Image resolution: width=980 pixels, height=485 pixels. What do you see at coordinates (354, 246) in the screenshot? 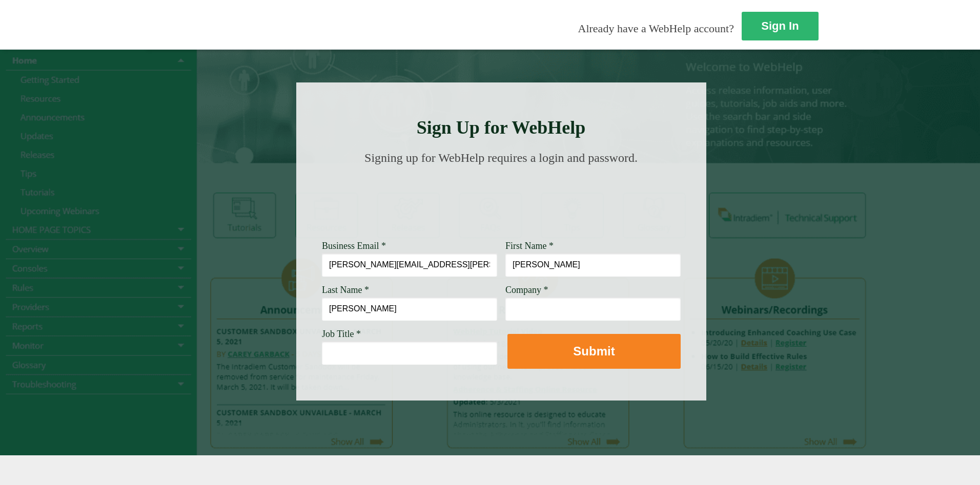
I see `span: Business Email *` at bounding box center [354, 246].